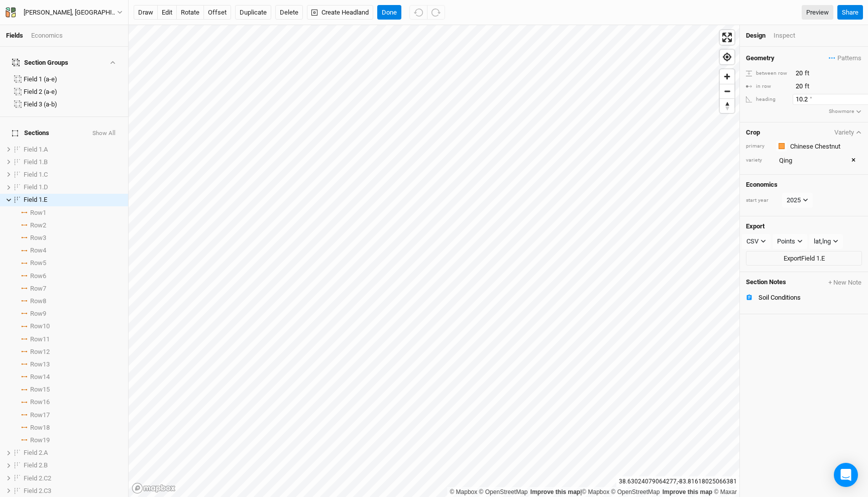 This screenshot has height=497, width=868. I want to click on button: Undo (^z), so click(418, 13).